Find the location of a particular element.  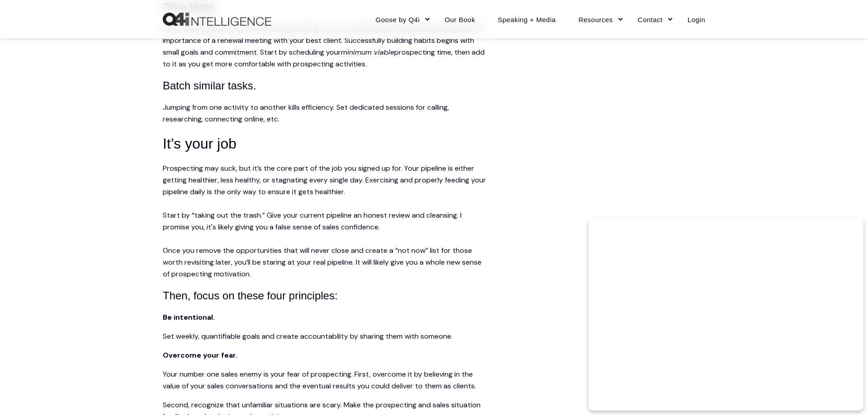

p: Set prospecting time up as a recurring meeting on your calendar and treat each session with the i... is located at coordinates (326, 47).